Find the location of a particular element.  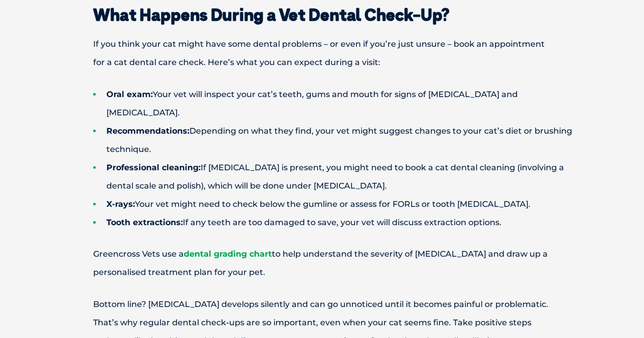

strong: Recommendations: is located at coordinates (147, 130).